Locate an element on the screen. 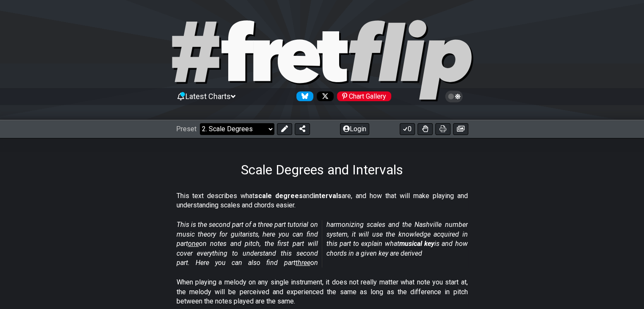 The height and width of the screenshot is (309, 644). span: Preset is located at coordinates (186, 129).